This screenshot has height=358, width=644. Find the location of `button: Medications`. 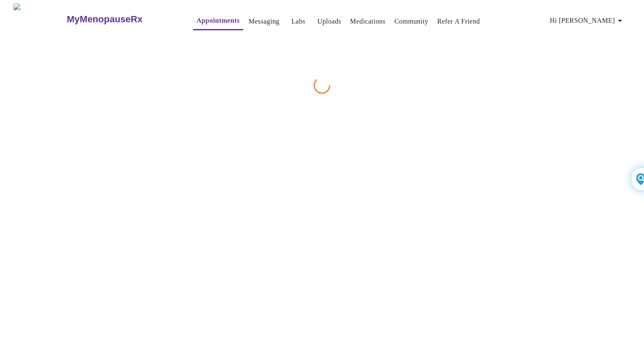

button: Medications is located at coordinates (368, 22).